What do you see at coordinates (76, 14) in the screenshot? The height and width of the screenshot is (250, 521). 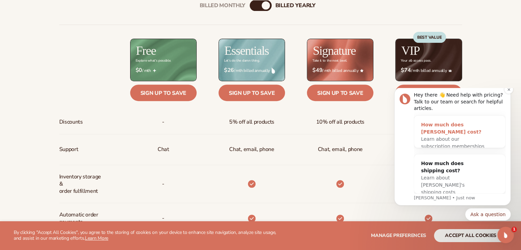 I see `div: Hey there 👋 Need help with pricing? Talk to our team or search for helpful articles.` at bounding box center [76, 14].